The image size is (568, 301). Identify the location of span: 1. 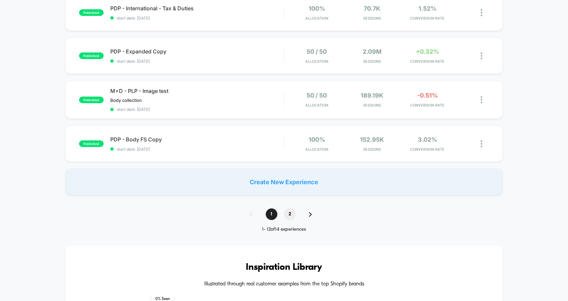
(271, 214).